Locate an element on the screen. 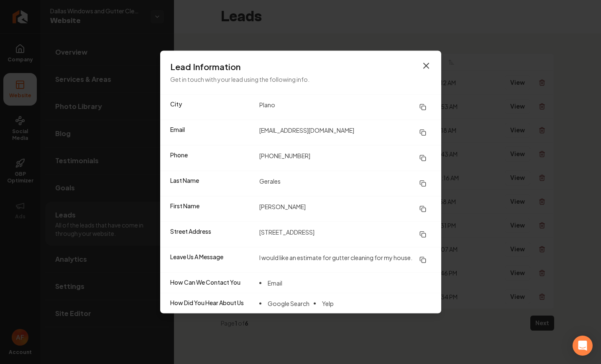  p: Get in touch with your lead using the following info. is located at coordinates (301, 80).